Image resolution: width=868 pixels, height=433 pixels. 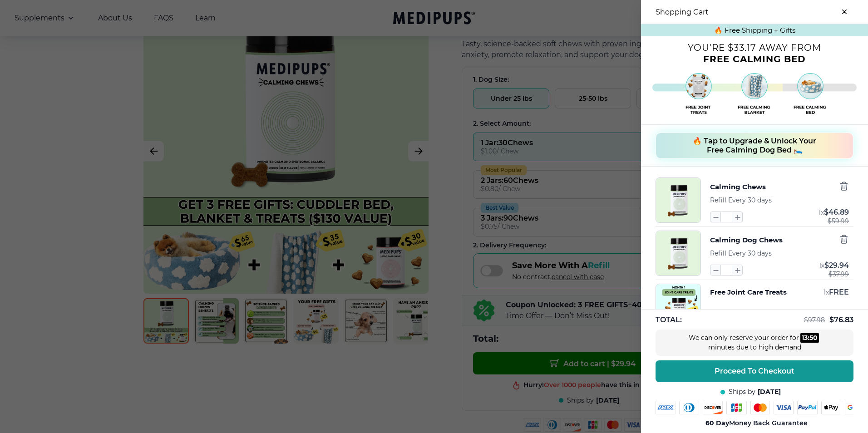 What do you see at coordinates (756, 423) in the screenshot?
I see `span: Money Back Guarantee` at bounding box center [756, 423].